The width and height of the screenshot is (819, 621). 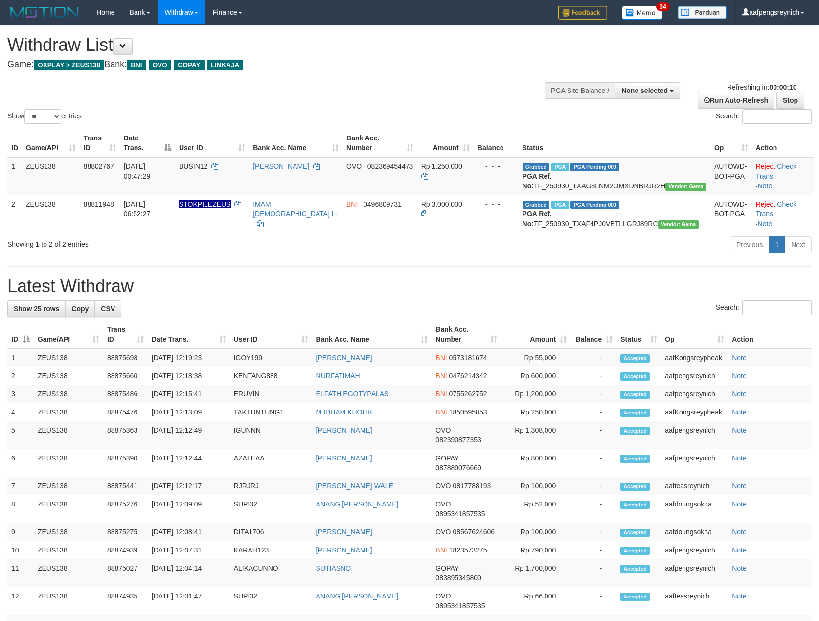 What do you see at coordinates (125, 435) in the screenshot?
I see `td: 88875363` at bounding box center [125, 435].